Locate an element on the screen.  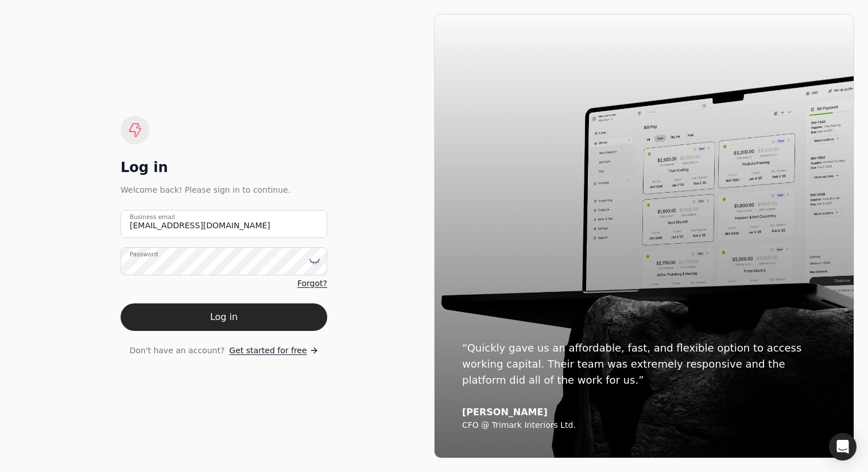
button: Log in is located at coordinates (224, 317).